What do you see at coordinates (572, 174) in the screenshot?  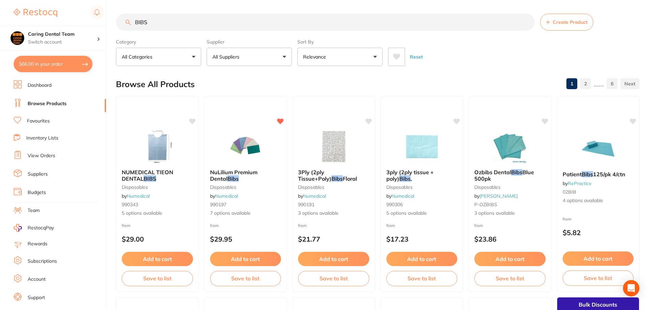 I see `span: Patient` at bounding box center [572, 174].